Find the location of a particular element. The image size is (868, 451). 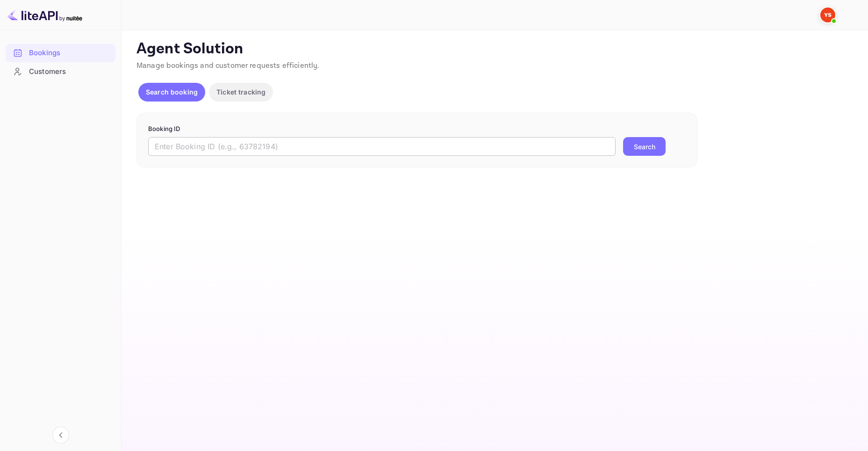

button: Collapse navigation is located at coordinates (61, 435).